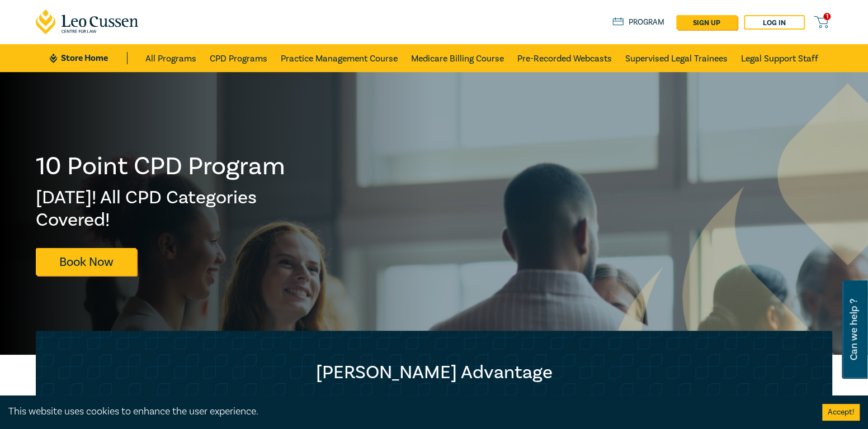 This screenshot has width=868, height=429. I want to click on span: Can we help ?, so click(853, 330).